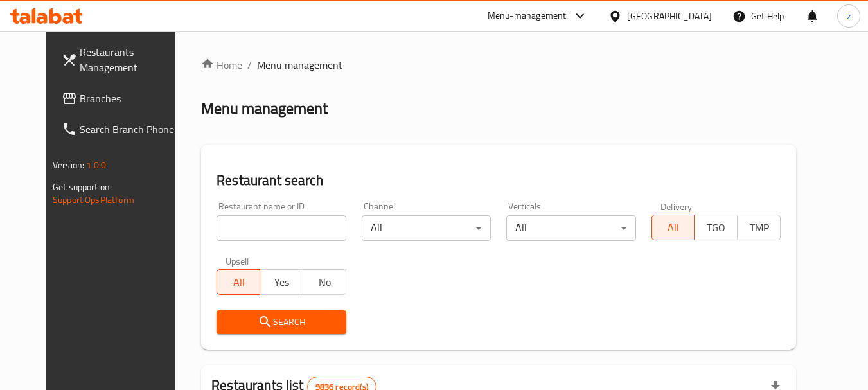 This screenshot has height=390, width=868. Describe the element at coordinates (264, 109) in the screenshot. I see `h2: Menu management` at that location.